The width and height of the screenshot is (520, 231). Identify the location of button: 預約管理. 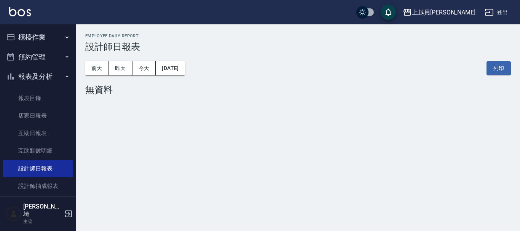
(38, 57).